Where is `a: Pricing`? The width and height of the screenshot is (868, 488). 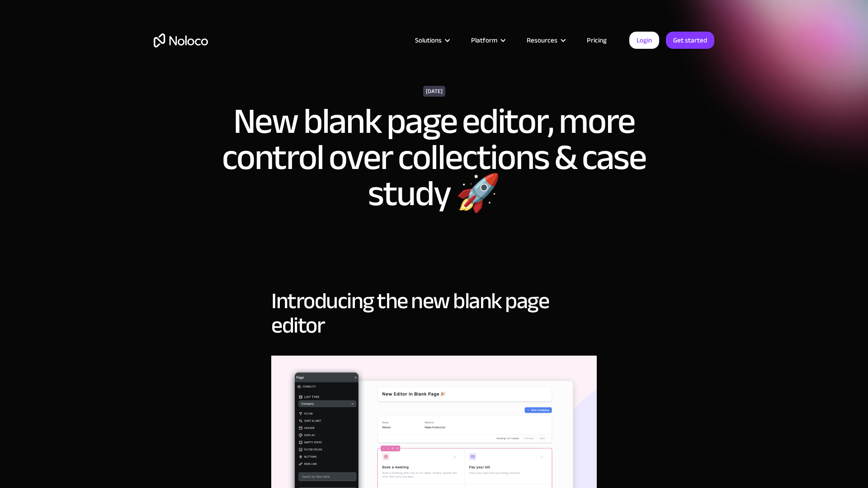 a: Pricing is located at coordinates (596, 40).